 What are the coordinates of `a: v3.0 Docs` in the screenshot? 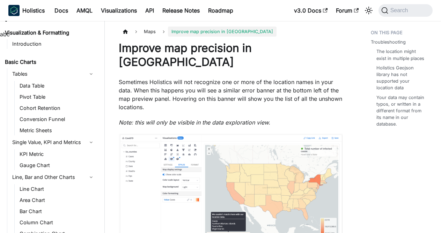 It's located at (311, 10).